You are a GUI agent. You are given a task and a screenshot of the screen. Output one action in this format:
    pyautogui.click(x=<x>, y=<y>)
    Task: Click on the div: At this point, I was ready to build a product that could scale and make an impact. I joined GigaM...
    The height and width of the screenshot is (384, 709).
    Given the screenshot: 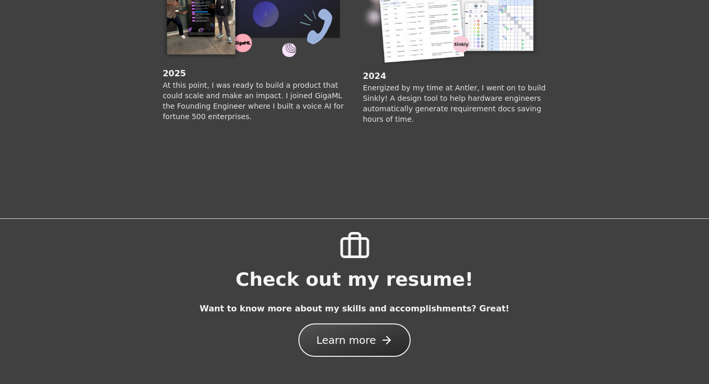 What is the action you would take?
    pyautogui.click(x=254, y=101)
    